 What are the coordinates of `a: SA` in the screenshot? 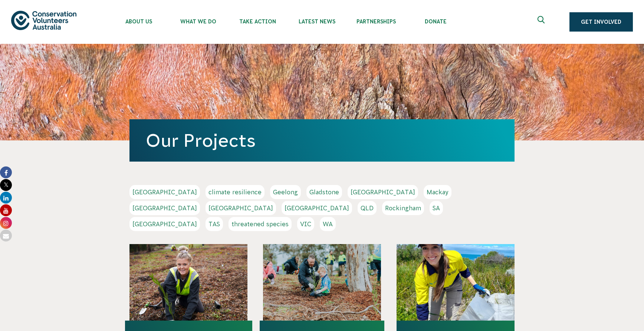 It's located at (436, 208).